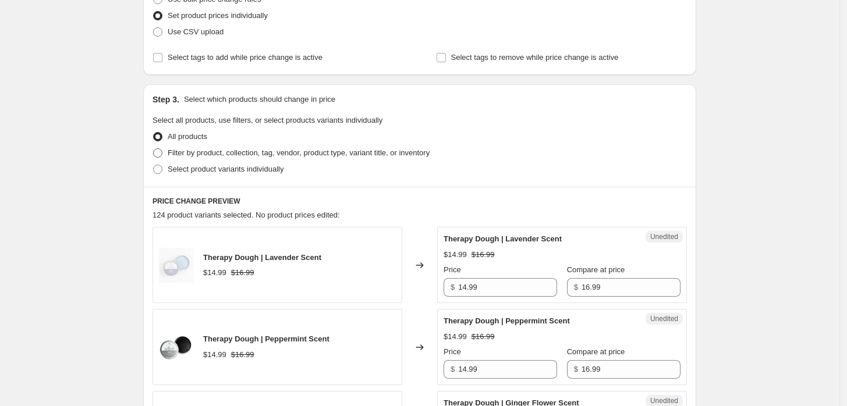  What do you see at coordinates (176, 265) in the screenshot?
I see `img: Therapy-Dough-_-Lavender-Scent-Familidoo-77836782_80x.jpg` at bounding box center [176, 265].